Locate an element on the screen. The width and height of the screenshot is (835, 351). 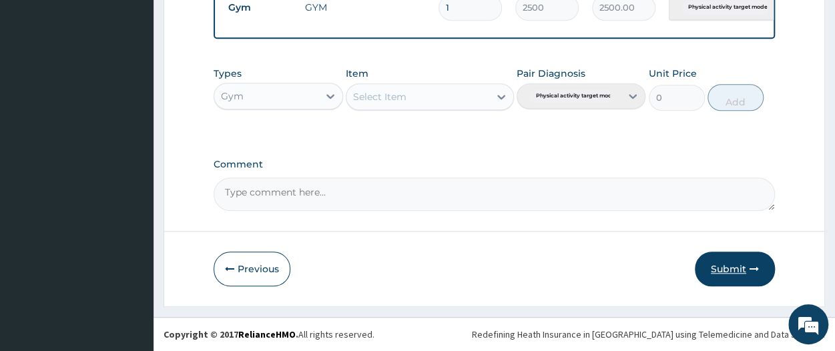
span: We're online! is located at coordinates (131, 163).